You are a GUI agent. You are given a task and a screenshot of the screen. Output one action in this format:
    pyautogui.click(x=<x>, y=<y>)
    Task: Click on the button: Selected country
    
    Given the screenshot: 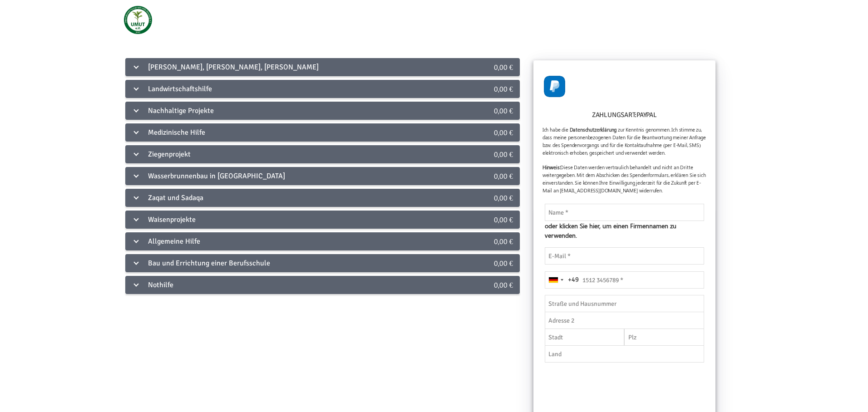 What is the action you would take?
    pyautogui.click(x=562, y=280)
    